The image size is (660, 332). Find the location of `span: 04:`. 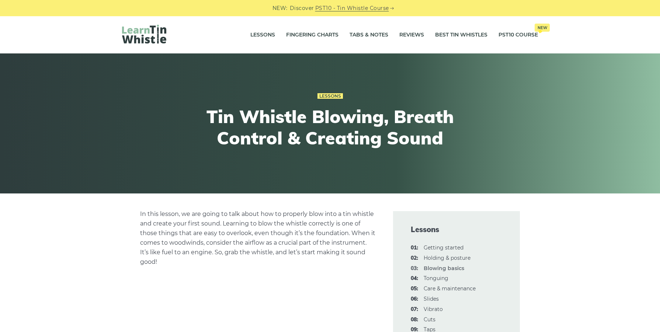

span: 04: is located at coordinates (415, 279).